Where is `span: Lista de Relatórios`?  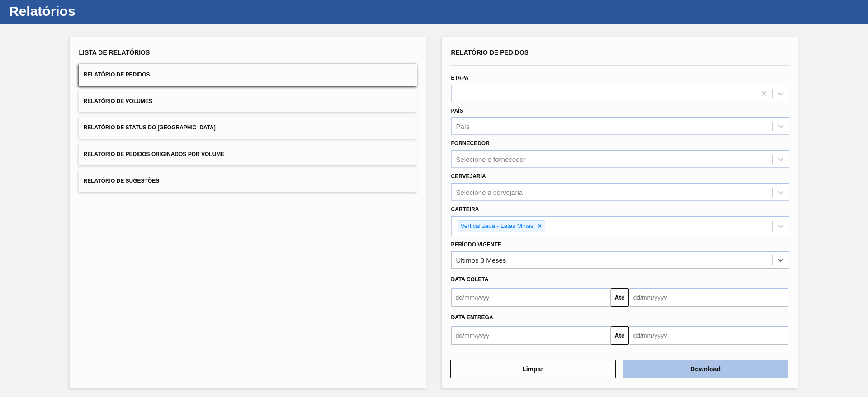
span: Lista de Relatórios is located at coordinates (114, 52).